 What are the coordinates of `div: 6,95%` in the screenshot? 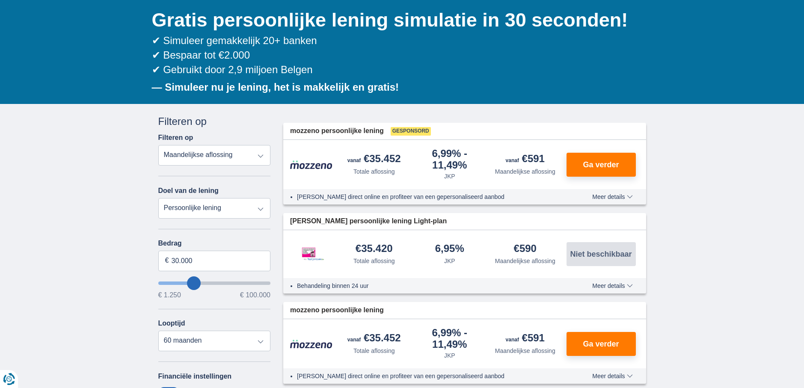 It's located at (449, 249).